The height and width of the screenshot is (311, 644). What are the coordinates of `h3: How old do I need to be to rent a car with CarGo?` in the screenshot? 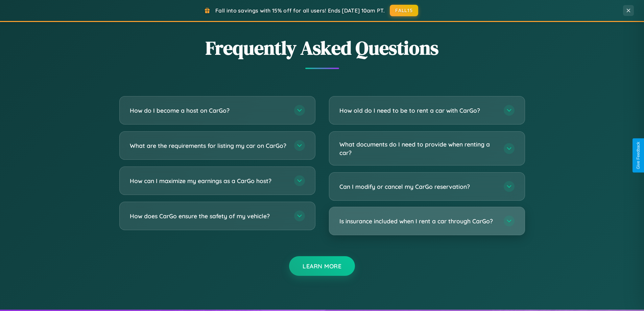 It's located at (418, 110).